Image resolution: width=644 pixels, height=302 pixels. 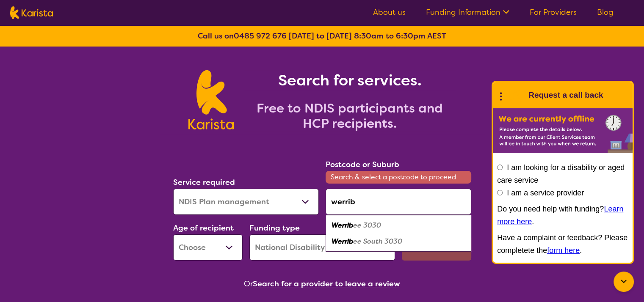 What do you see at coordinates (260, 36) in the screenshot?
I see `a: 0485 972 676` at bounding box center [260, 36].